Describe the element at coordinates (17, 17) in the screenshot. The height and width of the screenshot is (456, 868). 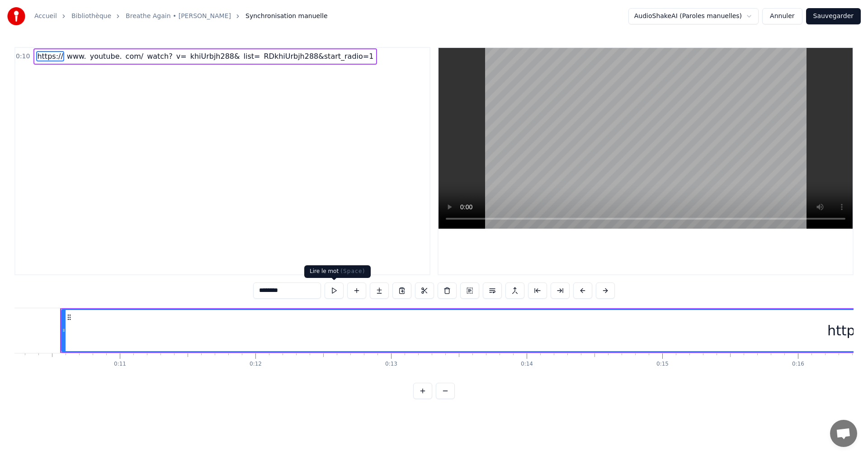
I see `img: youka` at that location.